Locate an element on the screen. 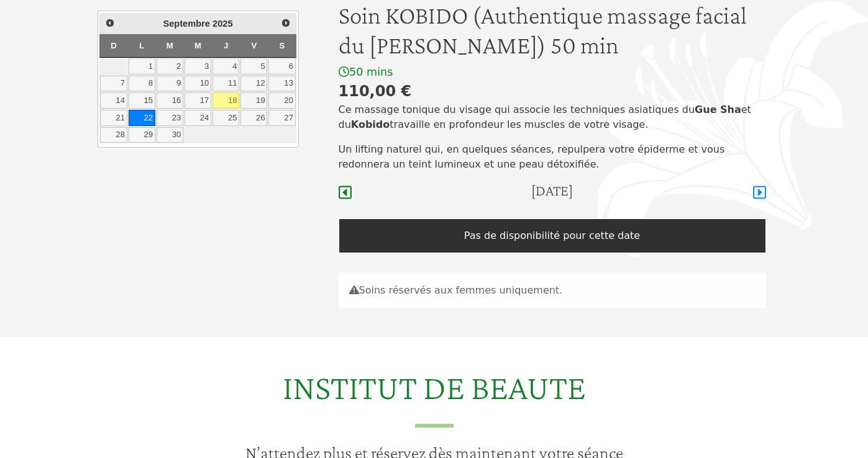 The width and height of the screenshot is (868, 458). strong: Kobido is located at coordinates (370, 124).